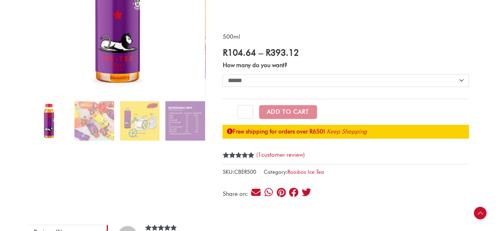 Image resolution: width=498 pixels, height=231 pixels. Describe the element at coordinates (280, 154) in the screenshot. I see `a: (1customer review)` at that location.